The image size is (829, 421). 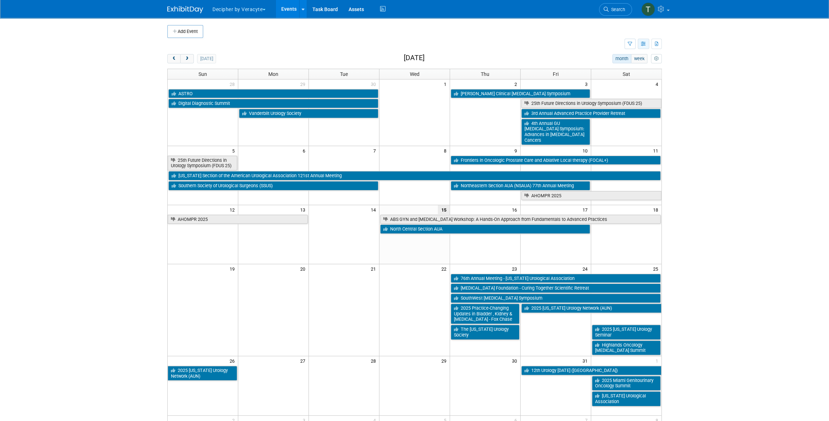 What do you see at coordinates (556, 160) in the screenshot?
I see `a: Frontiers in Oncologic Prostate Care and Ablative Local therapy (FOCAL+)` at bounding box center [556, 160].